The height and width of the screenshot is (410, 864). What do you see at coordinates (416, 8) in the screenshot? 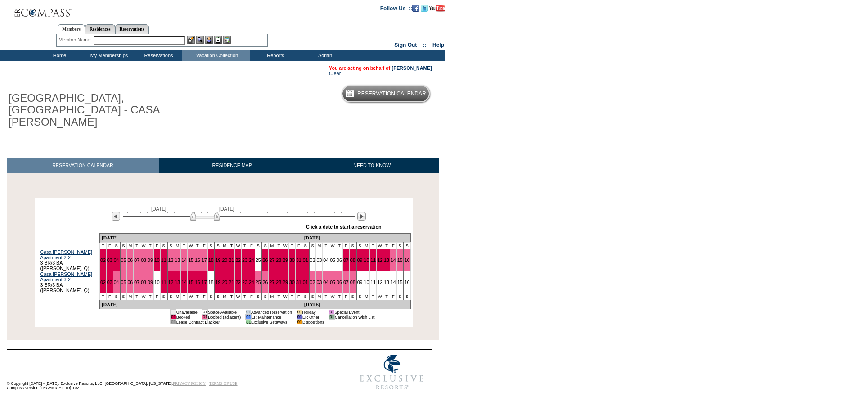
I see `a: Become our fan on Facebook` at bounding box center [416, 8].